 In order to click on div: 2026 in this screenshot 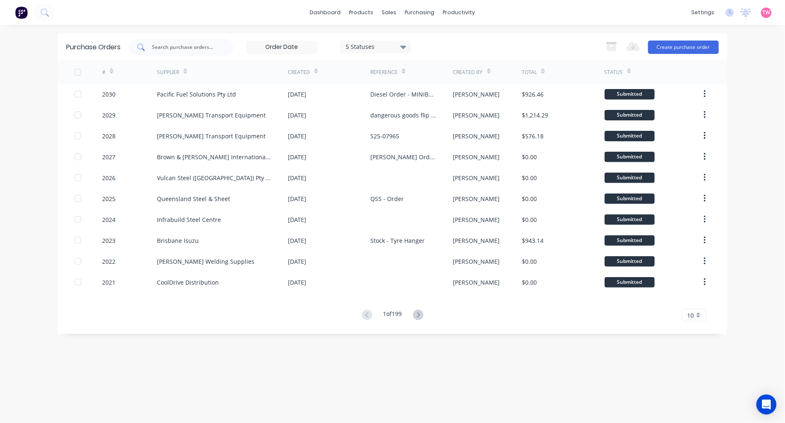, I will do `click(109, 178)`.